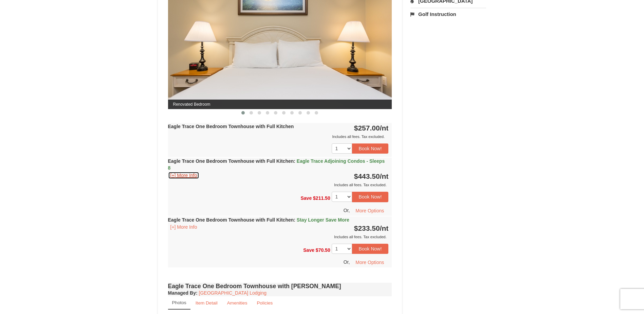 The width and height of the screenshot is (644, 314). I want to click on a: Photos, so click(179, 303).